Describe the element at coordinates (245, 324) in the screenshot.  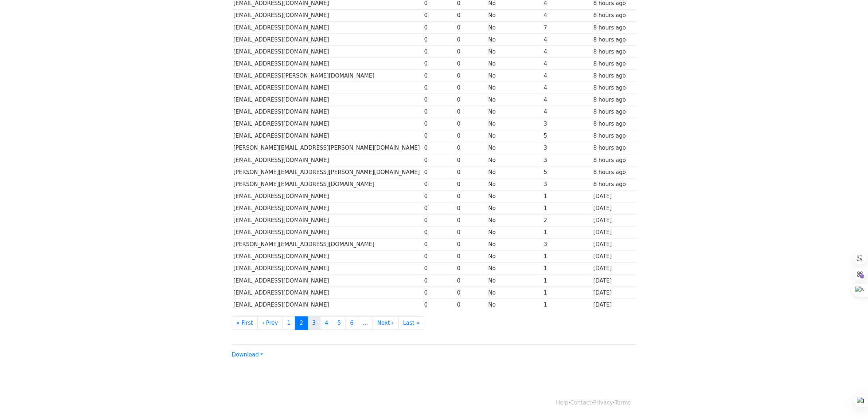
I see `a: « First` at that location.